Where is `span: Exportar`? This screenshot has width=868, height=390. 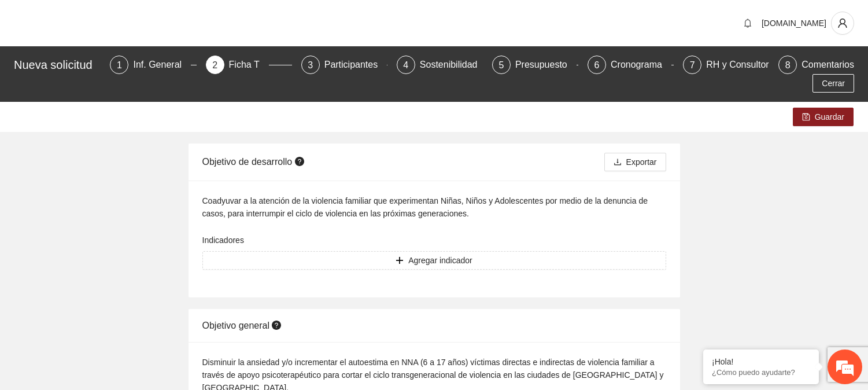
span: Exportar is located at coordinates (642, 162).